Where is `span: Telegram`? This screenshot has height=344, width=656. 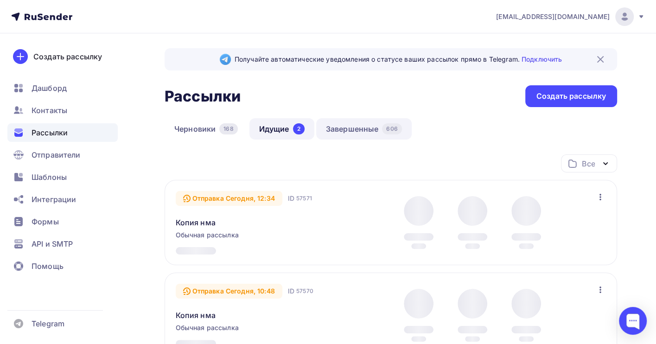 span: Telegram is located at coordinates (48, 324).